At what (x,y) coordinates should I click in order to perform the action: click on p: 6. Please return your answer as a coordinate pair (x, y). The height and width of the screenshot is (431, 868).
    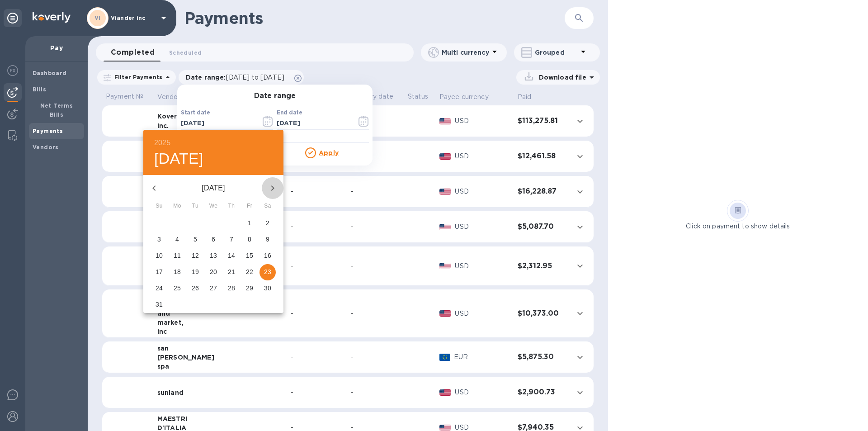
    Looking at the image, I should click on (213, 239).